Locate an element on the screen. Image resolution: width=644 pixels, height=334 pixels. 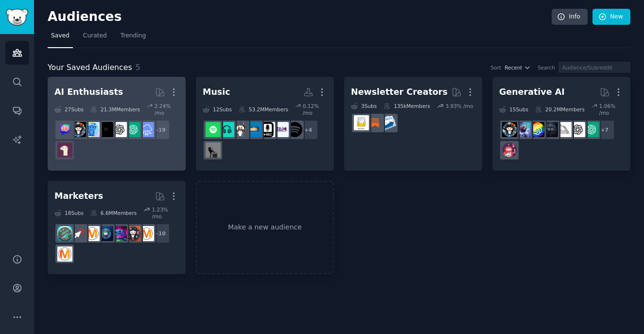
a: Music12Subs53.2MMembers0.12% /mo+4SpotifyPlaylistsEDMrecordingmusicaudioengineeringLetsTalkMusicm... is located at coordinates (265, 124).